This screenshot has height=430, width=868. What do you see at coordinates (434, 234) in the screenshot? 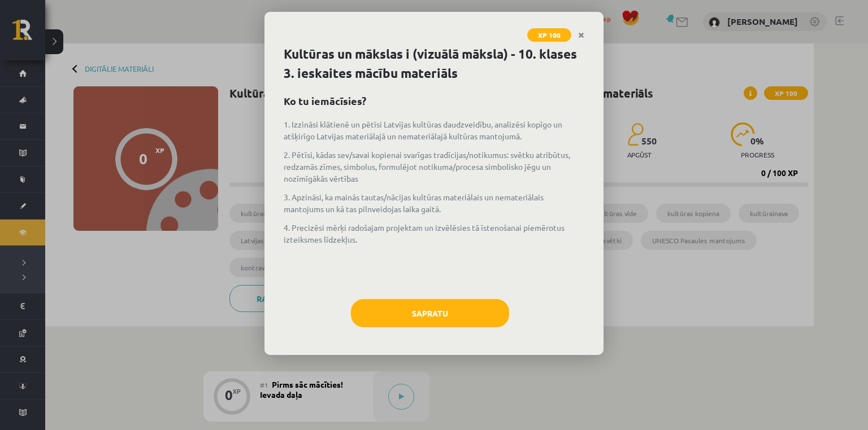
I see `p: 4. Precizēsi mērķi radošajam projektam un izvēlēsies tā īstenošanai piemērotus izteiksmes līdzekļus.` at bounding box center [434, 234].